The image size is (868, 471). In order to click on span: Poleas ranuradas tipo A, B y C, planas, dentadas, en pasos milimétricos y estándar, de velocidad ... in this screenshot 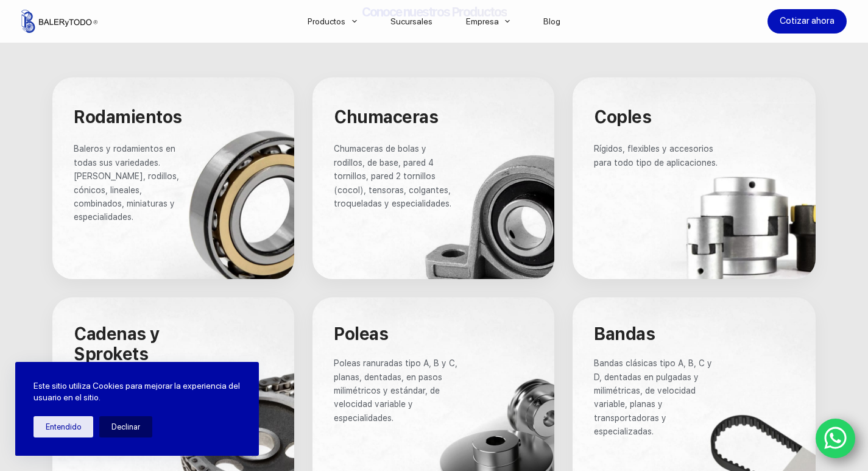, I will do `click(397, 391)`.